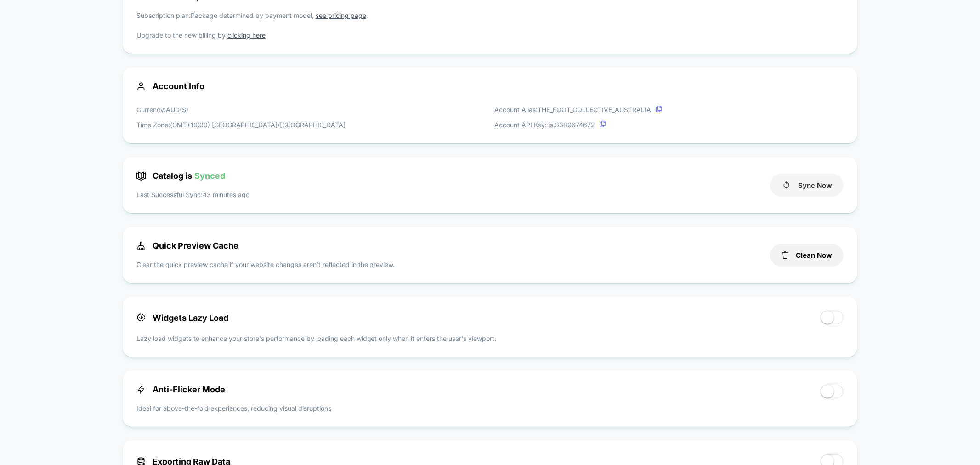 The height and width of the screenshot is (465, 980). Describe the element at coordinates (181, 175) in the screenshot. I see `span: Catalog is` at that location.